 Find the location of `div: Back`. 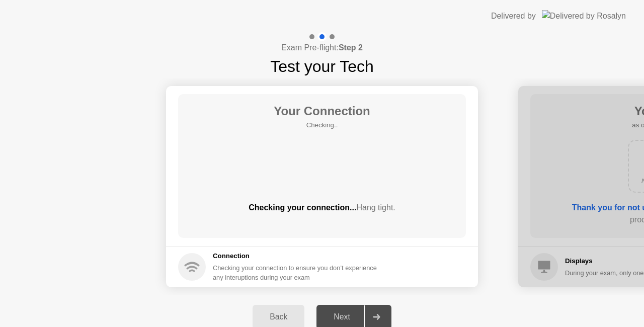

div: Back is located at coordinates (278, 317).